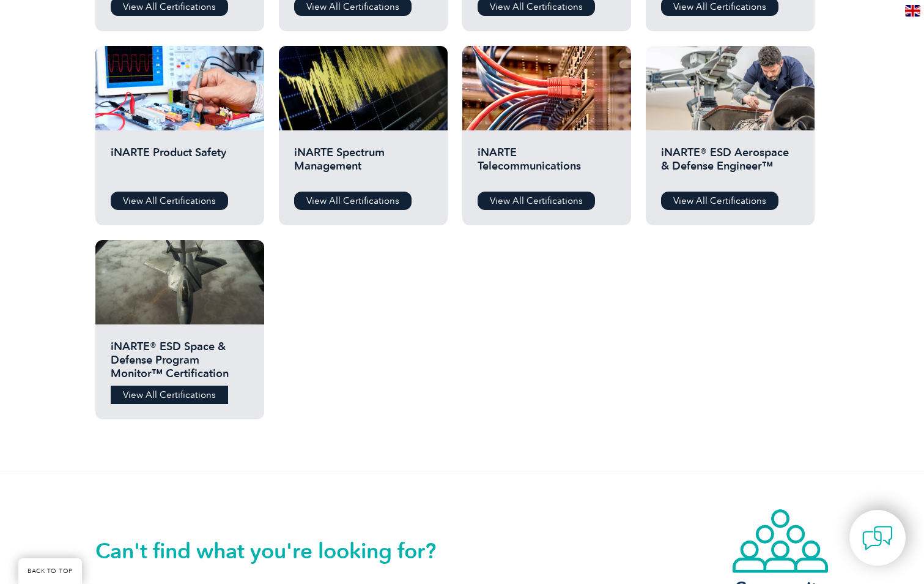 The height and width of the screenshot is (584, 924). What do you see at coordinates (279, 551) in the screenshot?
I see `h2: Can't find what you're looking for?` at bounding box center [279, 551].